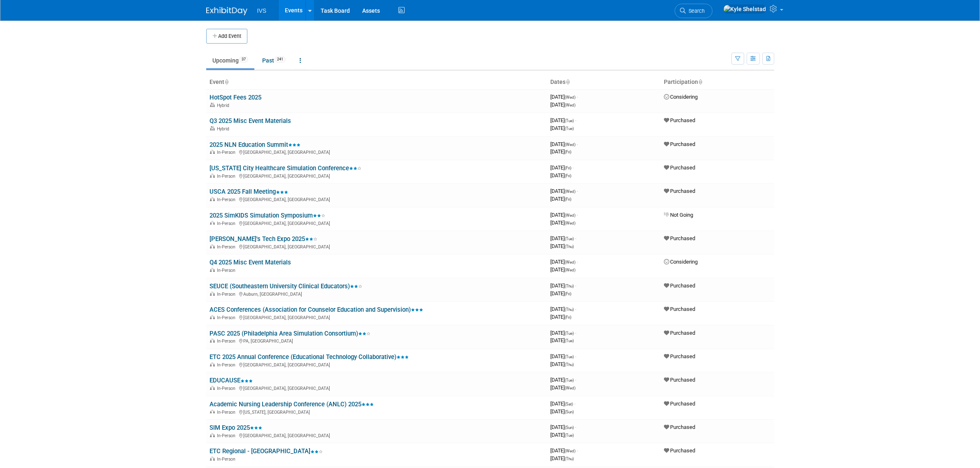  Describe the element at coordinates (717, 82) in the screenshot. I see `th: Participation` at that location.